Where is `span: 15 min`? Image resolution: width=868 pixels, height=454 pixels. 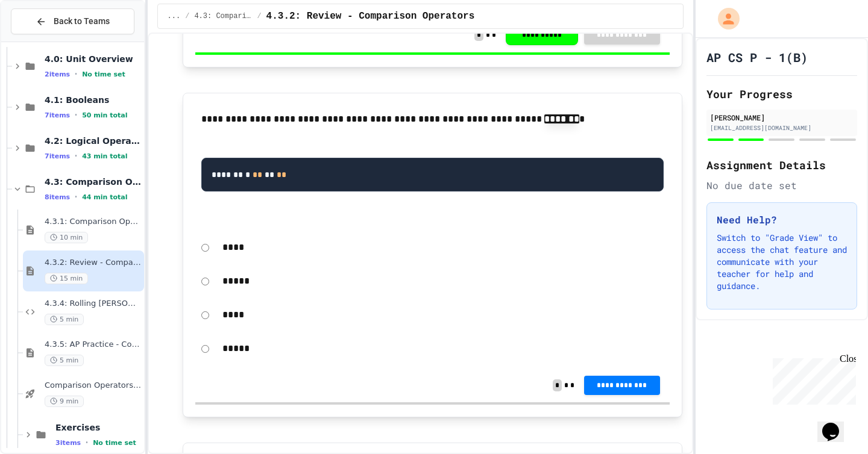
span: 15 min is located at coordinates (66, 279).